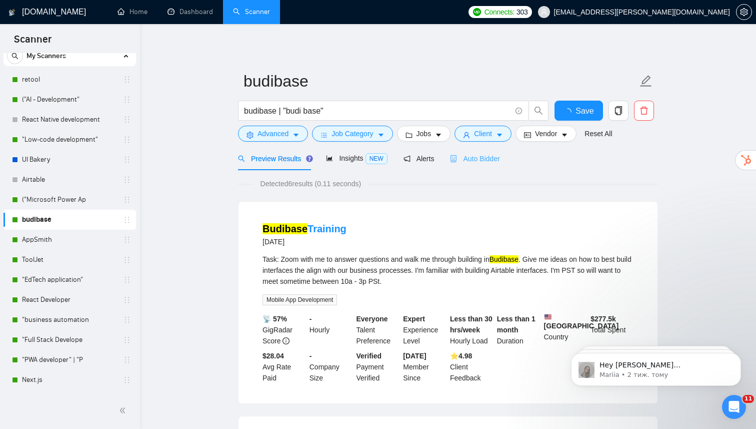 The image size is (756, 429). What do you see at coordinates (646, 81) in the screenshot?
I see `span: edit` at bounding box center [646, 81].